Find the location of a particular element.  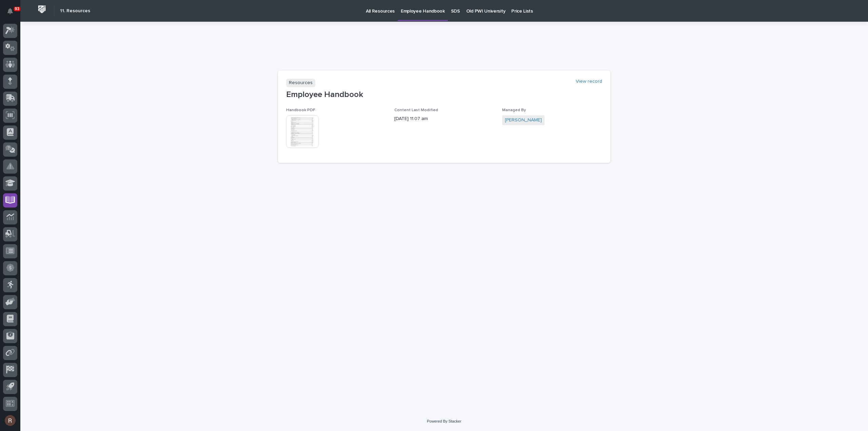

span: Handbook PDF is located at coordinates (301, 110).